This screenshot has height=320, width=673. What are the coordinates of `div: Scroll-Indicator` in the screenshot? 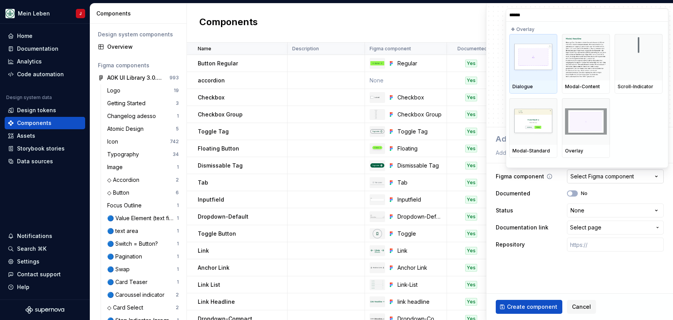 It's located at (638, 87).